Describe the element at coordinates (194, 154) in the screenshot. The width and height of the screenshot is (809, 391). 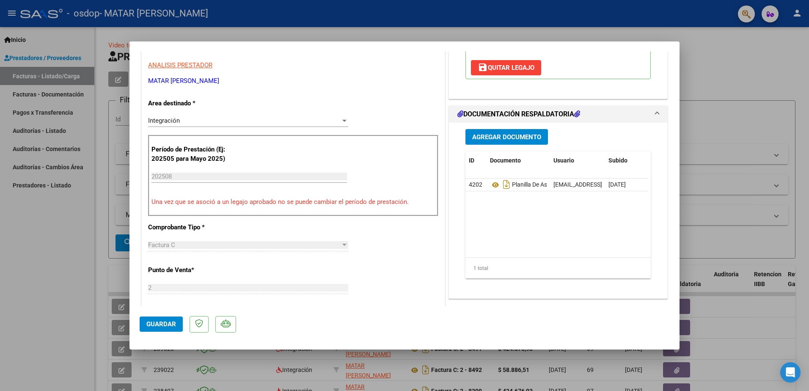
I see `p: Período de Prestación (Ej: 202505 para Mayo 2025)` at that location.